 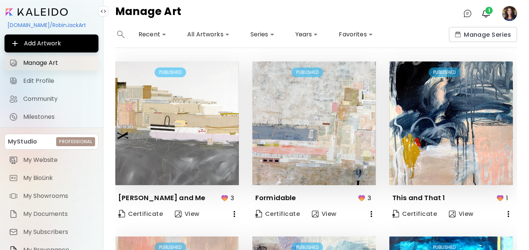 What do you see at coordinates (51, 117) in the screenshot?
I see `a: completeMilestones iconMilestones` at bounding box center [51, 117].